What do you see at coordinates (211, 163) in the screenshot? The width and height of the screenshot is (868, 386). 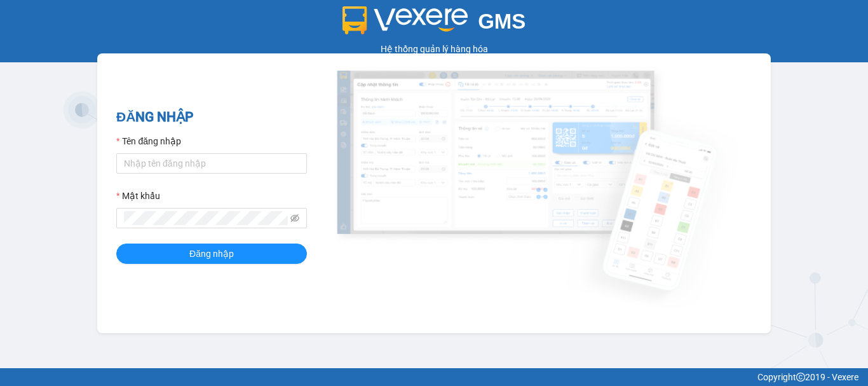 I see `input: Tên đăng nhập` at bounding box center [211, 163].